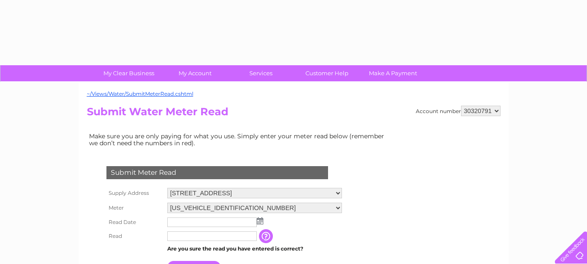 The height and width of the screenshot is (264, 587). Describe the element at coordinates (267, 236) in the screenshot. I see `input: Information` at that location.